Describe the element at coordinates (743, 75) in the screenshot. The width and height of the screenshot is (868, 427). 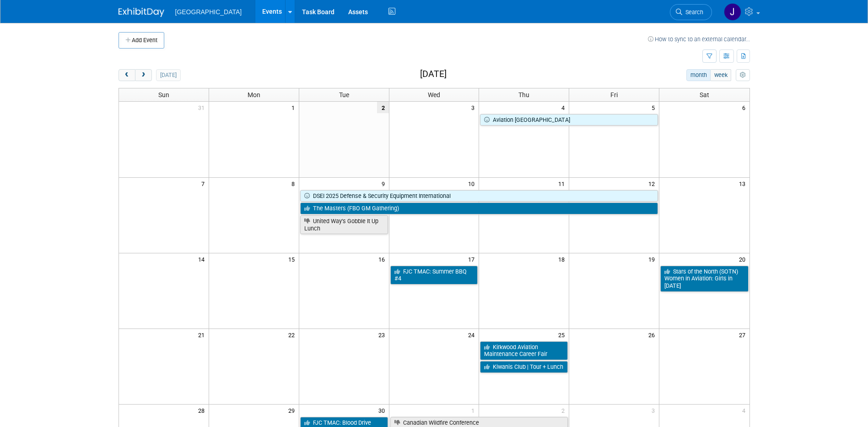
I see `i: Personalize Calendar` at that location.